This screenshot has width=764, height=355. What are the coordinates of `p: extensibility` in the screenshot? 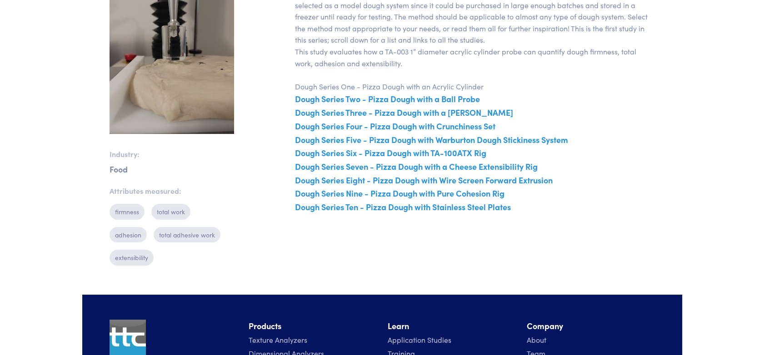 It's located at (131, 258).